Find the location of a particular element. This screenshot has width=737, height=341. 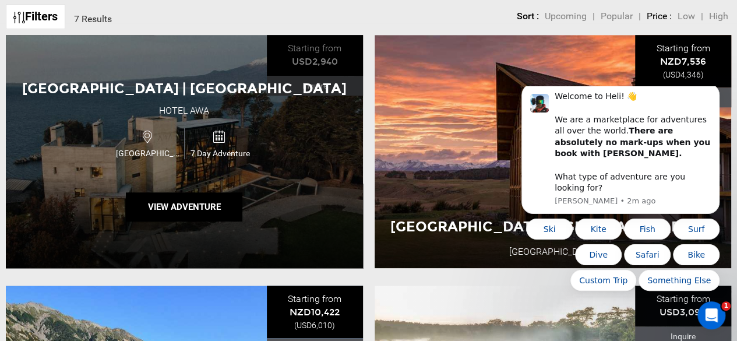

li: Sort : is located at coordinates (528, 16).